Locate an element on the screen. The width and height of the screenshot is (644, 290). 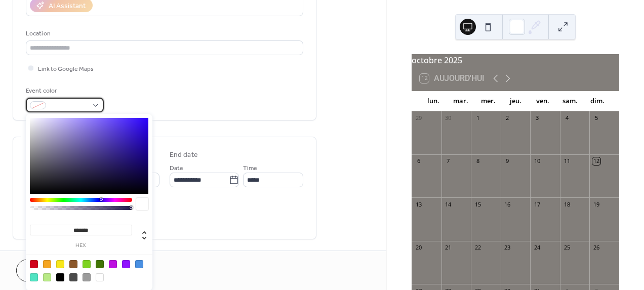
div: ven. is located at coordinates (542, 101).